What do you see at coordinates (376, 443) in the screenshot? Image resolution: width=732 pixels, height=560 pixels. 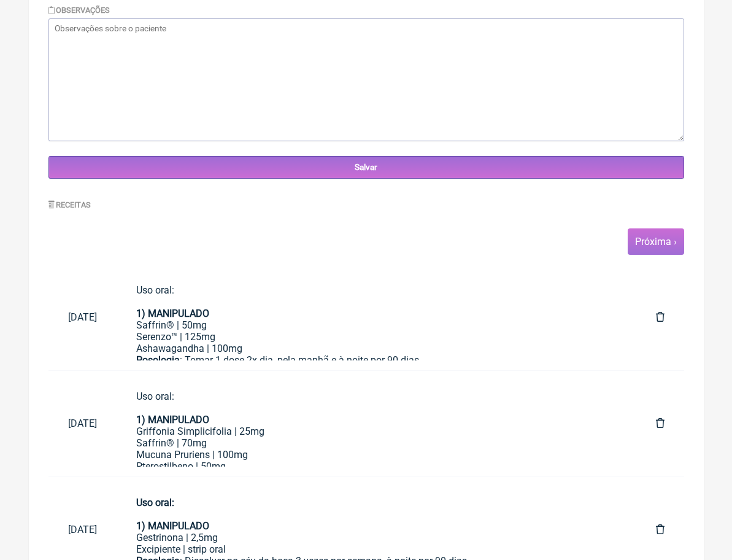 I see `div: Saffrin® | 70mg` at bounding box center [376, 443].